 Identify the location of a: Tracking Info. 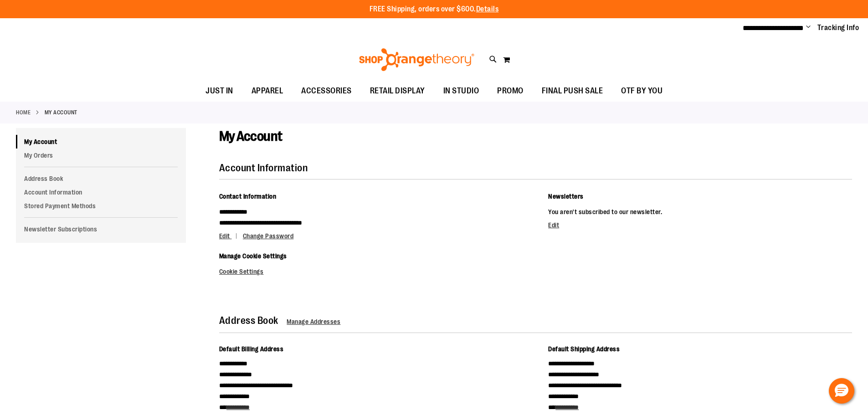
(838, 28).